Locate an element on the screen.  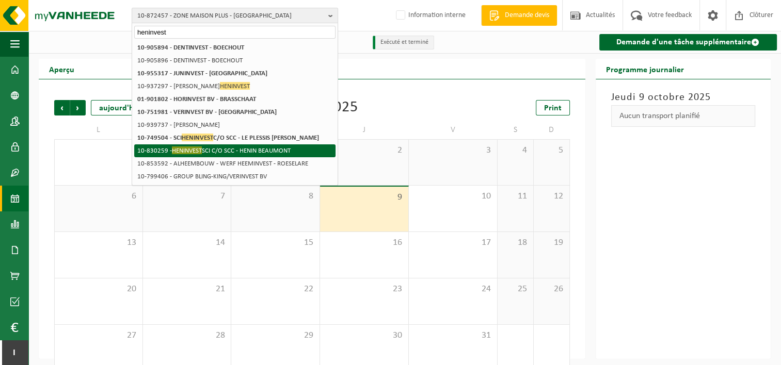
li: 10-905896 - DENTINVEST - BOECHOUT is located at coordinates (235, 60).